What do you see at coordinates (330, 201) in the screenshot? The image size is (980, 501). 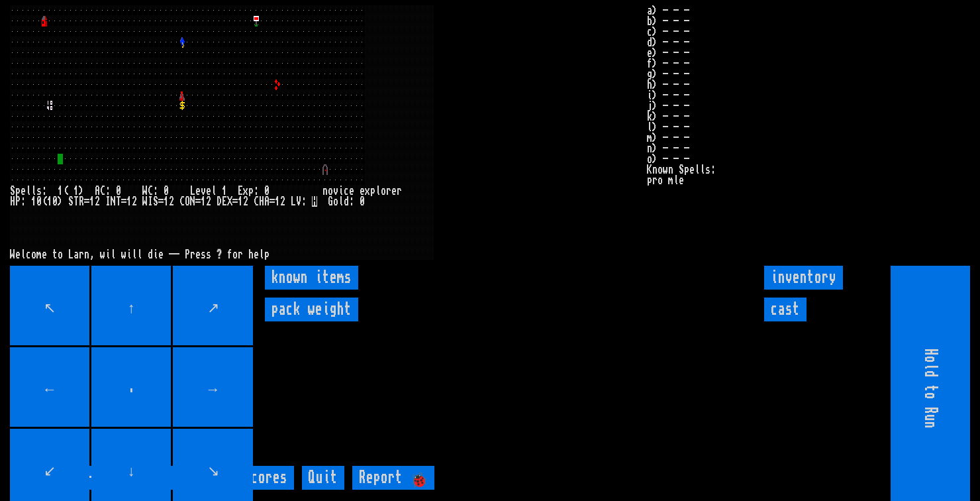 I see `div: G` at bounding box center [330, 201].